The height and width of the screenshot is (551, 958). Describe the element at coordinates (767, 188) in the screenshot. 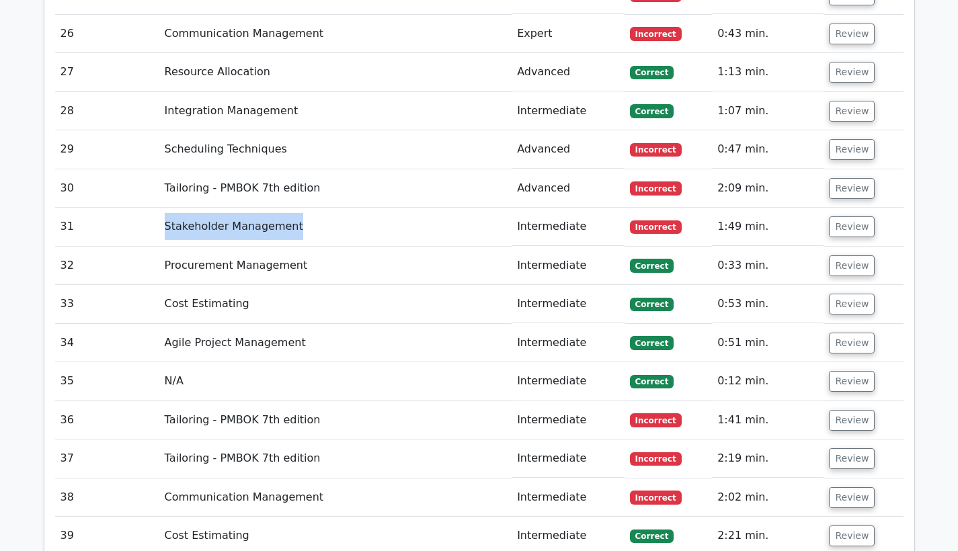

I see `td: 2:09 min.` at that location.